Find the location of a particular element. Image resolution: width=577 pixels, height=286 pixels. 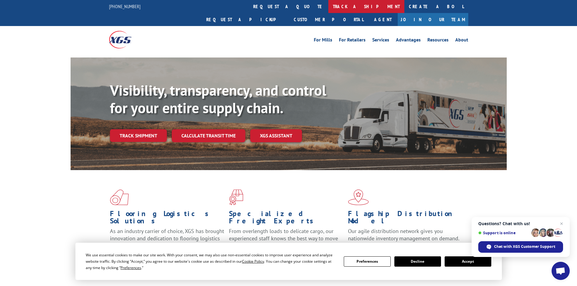

span: Cookie Policy is located at coordinates (253, 261).